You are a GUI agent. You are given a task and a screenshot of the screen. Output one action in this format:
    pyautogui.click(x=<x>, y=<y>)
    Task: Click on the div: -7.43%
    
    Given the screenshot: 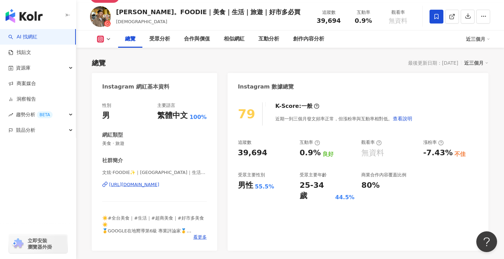 What is the action you would take?
    pyautogui.click(x=438, y=153)
    